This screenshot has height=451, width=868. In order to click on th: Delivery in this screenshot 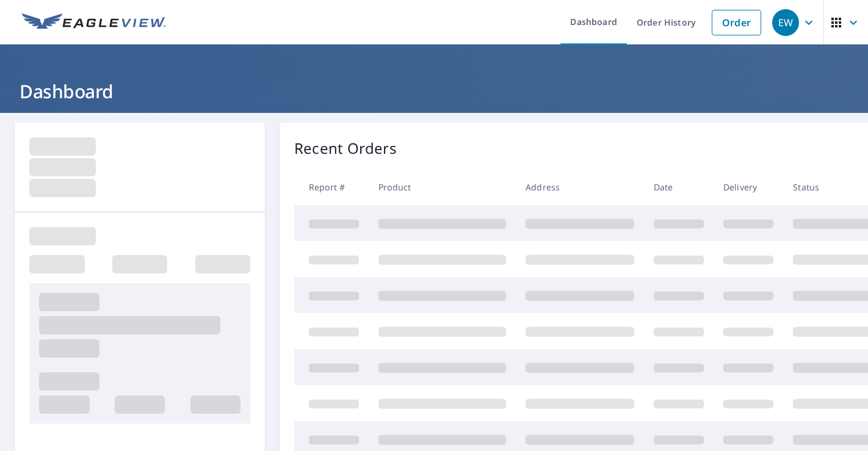, I will do `click(749, 187)`.